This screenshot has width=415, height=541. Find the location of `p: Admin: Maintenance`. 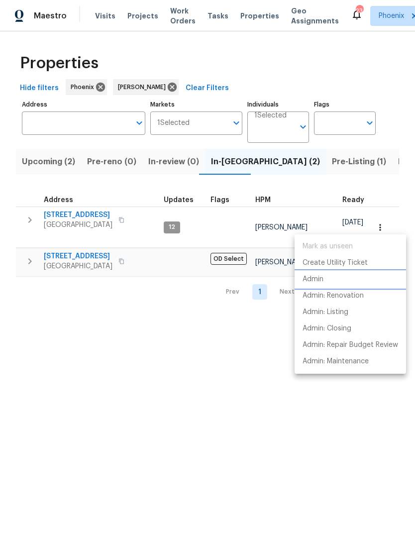

p: Admin: Maintenance is located at coordinates (335, 361).